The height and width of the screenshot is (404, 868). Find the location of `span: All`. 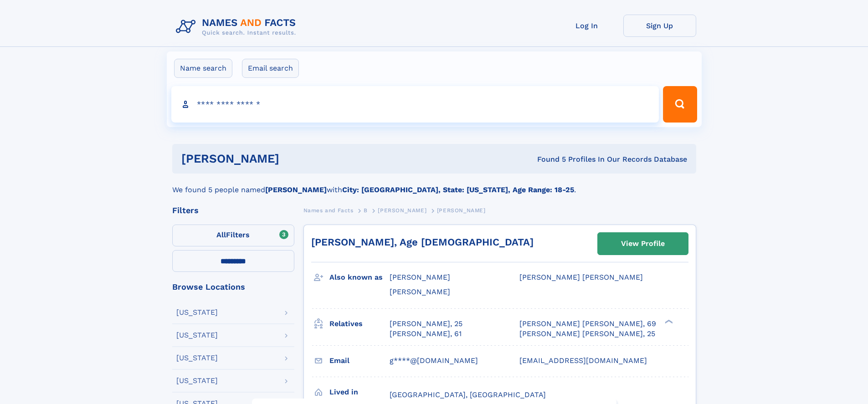

span: All is located at coordinates (221, 234).